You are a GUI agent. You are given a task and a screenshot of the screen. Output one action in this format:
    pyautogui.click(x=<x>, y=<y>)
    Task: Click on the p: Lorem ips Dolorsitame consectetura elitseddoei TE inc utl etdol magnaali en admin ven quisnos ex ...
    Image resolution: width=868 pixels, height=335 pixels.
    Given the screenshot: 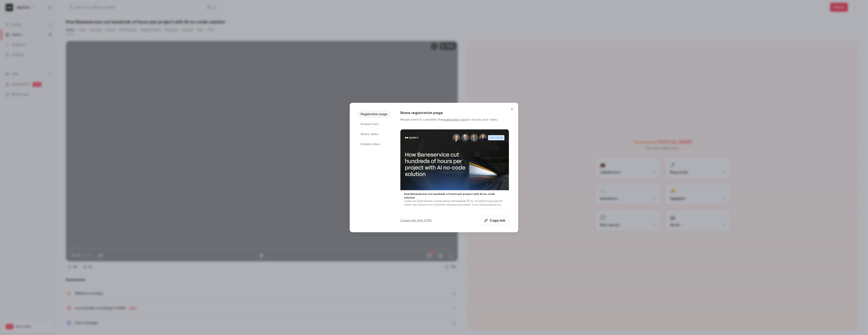 What is the action you would take?
    pyautogui.click(x=455, y=203)
    